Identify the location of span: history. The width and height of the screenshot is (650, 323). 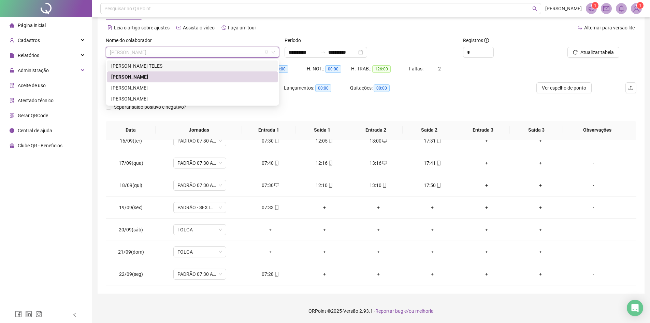
(224, 28).